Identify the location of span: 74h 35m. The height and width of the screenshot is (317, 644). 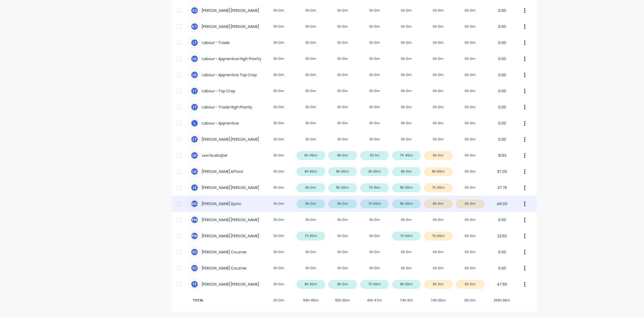
(438, 301).